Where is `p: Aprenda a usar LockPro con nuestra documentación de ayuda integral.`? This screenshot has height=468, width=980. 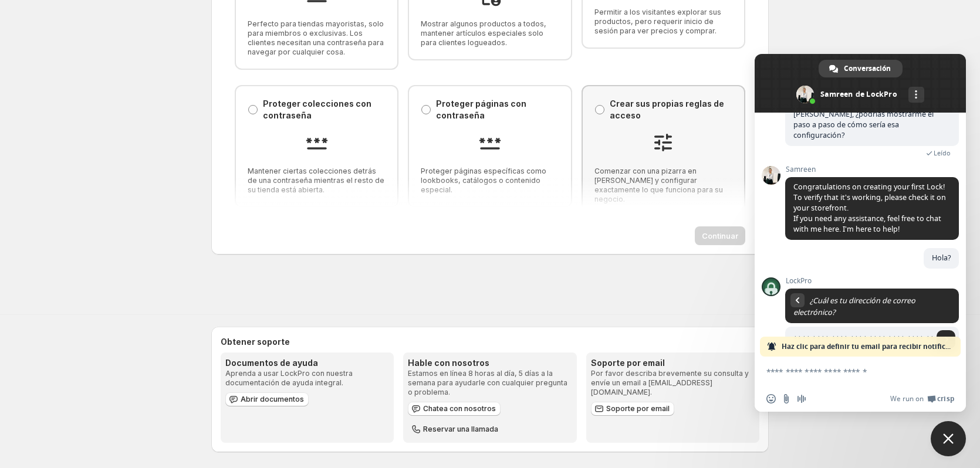 p: Aprenda a usar LockPro con nuestra documentación de ayuda integral. is located at coordinates (307, 378).